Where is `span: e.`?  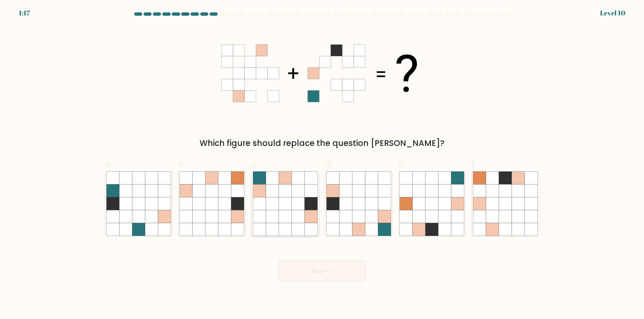
span: e. is located at coordinates (402, 165).